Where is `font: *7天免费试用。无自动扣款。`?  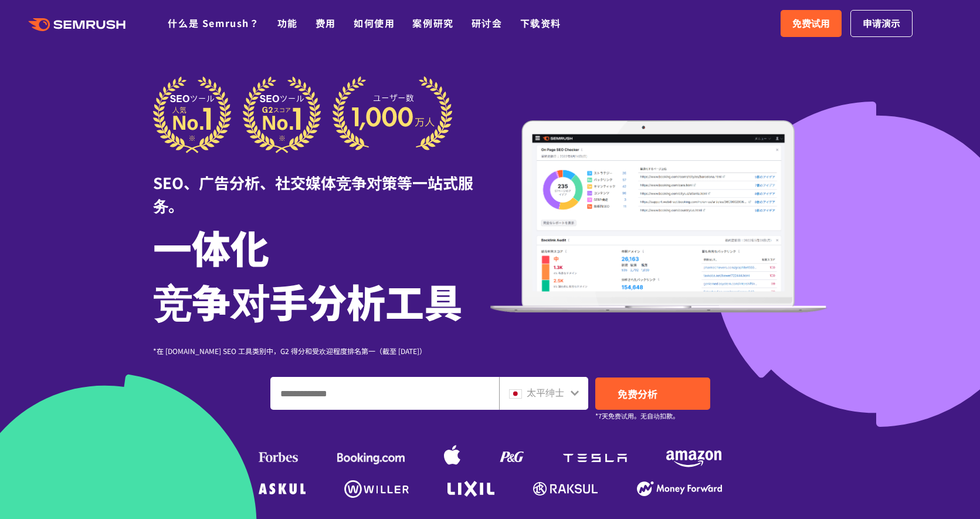 font: *7天免费试用。无自动扣款。 is located at coordinates (637, 415).